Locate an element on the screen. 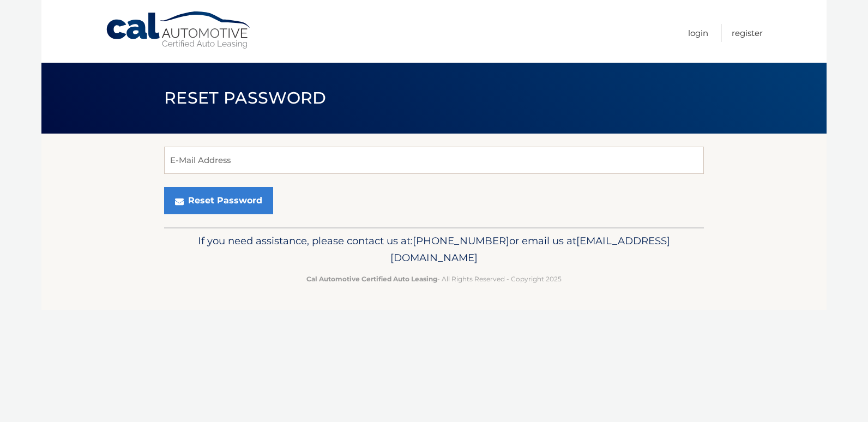 This screenshot has height=422, width=868. p: If you need assistance, please contact us at: or email us at is located at coordinates (434, 250).